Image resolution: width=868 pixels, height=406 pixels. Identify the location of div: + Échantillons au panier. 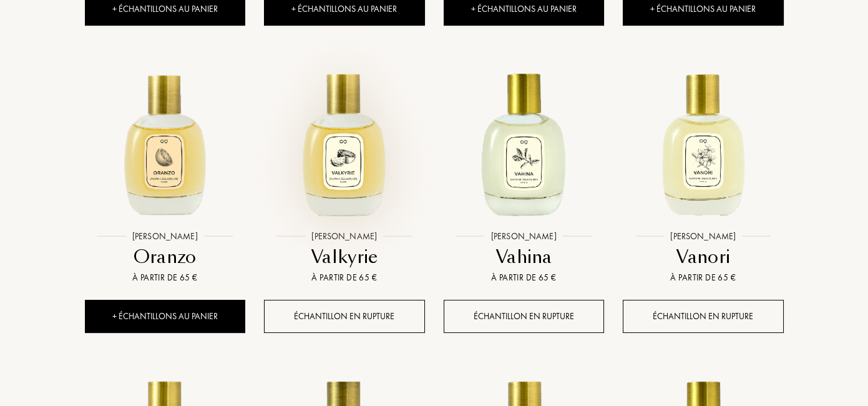
(165, 316).